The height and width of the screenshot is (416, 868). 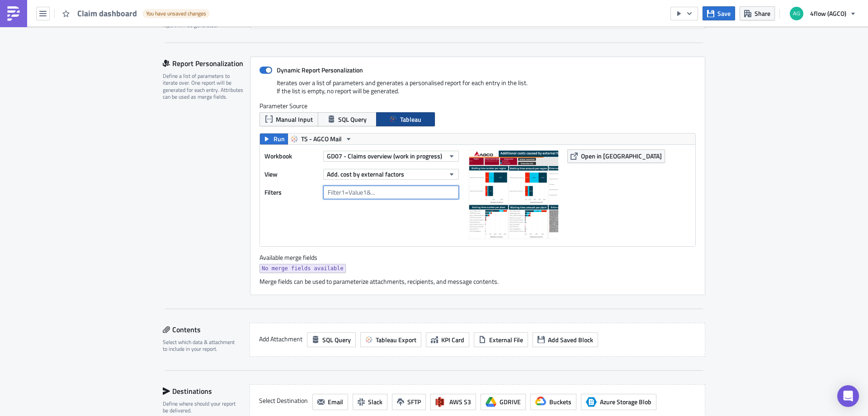 What do you see at coordinates (321, 139) in the screenshot?
I see `span: TS - AGCO Mail` at bounding box center [321, 139].